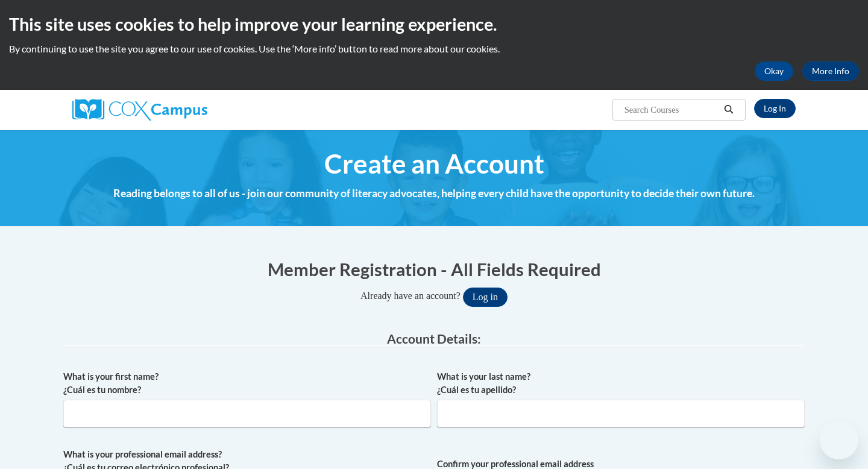 The height and width of the screenshot is (469, 868). I want to click on h4: Reading belongs to all of us - join our community of literacy advocates, helping every child have..., so click(434, 193).